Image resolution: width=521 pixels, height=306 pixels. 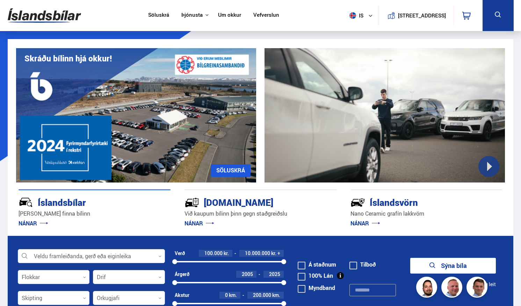 What do you see at coordinates (82, 202) in the screenshot?
I see `div: Íslandsbílar` at bounding box center [82, 202].